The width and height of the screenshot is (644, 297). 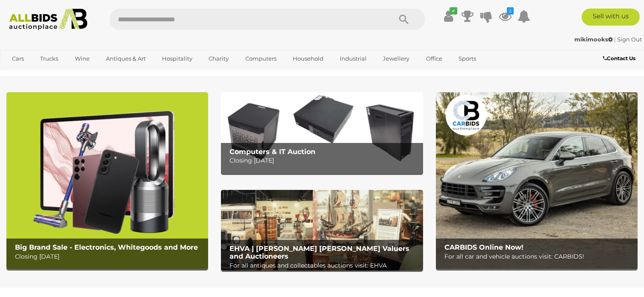 What do you see at coordinates (467, 58) in the screenshot?
I see `a: Sports` at bounding box center [467, 58].